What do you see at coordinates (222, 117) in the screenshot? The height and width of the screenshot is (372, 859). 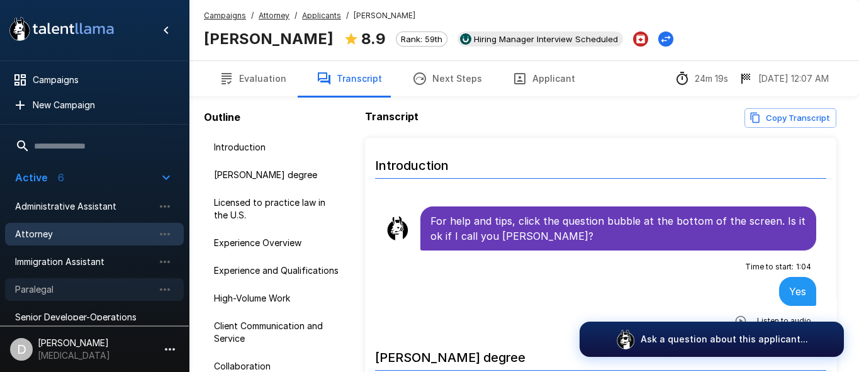 I see `b: Outline` at bounding box center [222, 117].